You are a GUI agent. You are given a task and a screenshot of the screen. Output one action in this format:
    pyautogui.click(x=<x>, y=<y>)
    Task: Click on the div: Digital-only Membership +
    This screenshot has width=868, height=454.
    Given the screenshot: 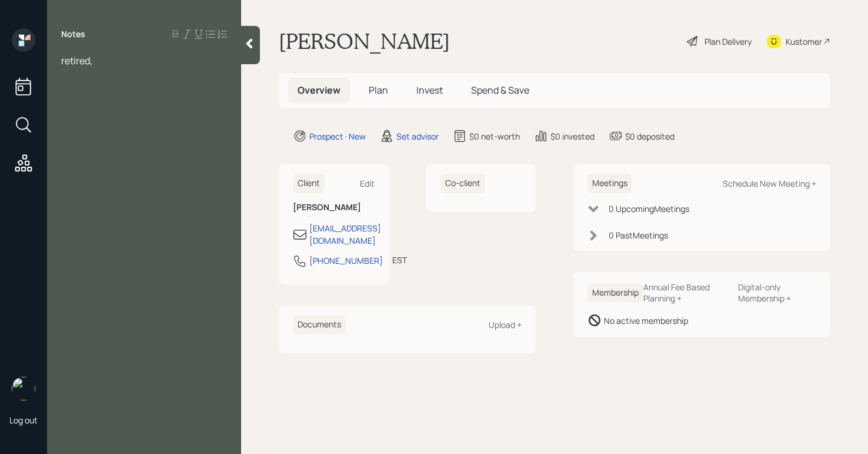 What is the action you would take?
    pyautogui.click(x=777, y=292)
    